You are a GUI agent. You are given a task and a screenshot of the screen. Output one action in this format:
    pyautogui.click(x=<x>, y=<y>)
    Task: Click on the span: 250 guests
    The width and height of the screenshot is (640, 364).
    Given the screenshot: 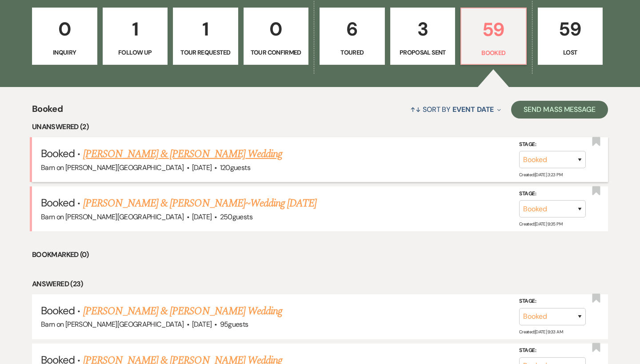 What is the action you would take?
    pyautogui.click(x=236, y=216)
    